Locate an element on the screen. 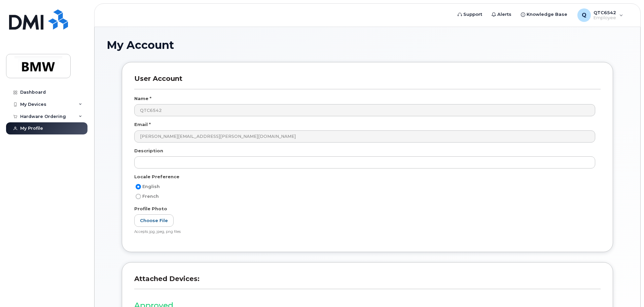  h1: My Account is located at coordinates (367, 45).